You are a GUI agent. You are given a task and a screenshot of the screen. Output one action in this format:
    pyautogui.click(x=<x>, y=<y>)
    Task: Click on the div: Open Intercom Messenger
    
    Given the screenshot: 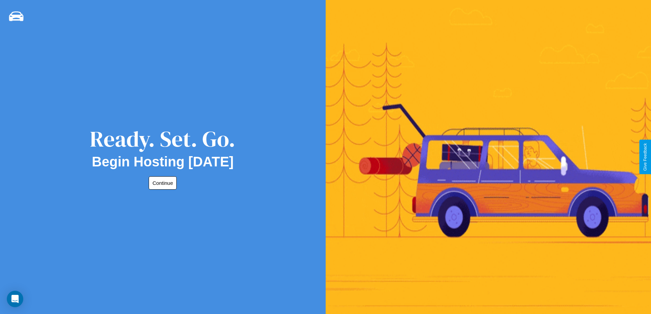 What is the action you would take?
    pyautogui.click(x=15, y=299)
    